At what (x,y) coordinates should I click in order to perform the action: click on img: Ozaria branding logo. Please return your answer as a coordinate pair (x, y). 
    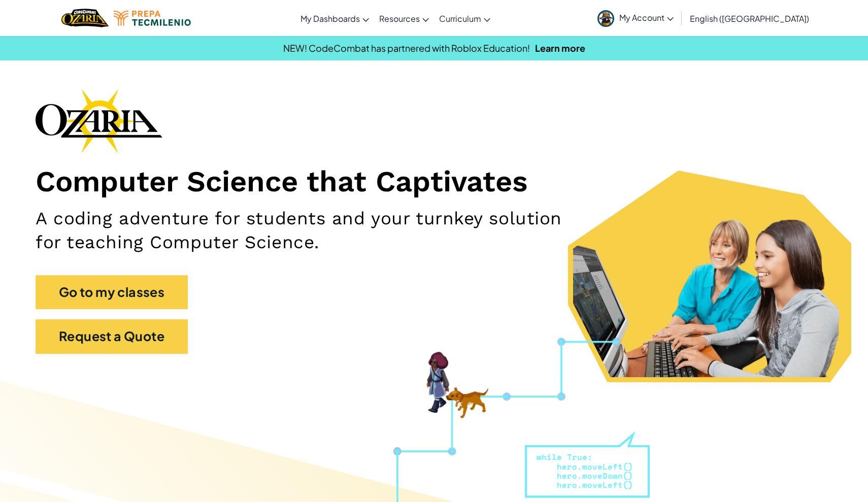
    Looking at the image, I should click on (99, 121).